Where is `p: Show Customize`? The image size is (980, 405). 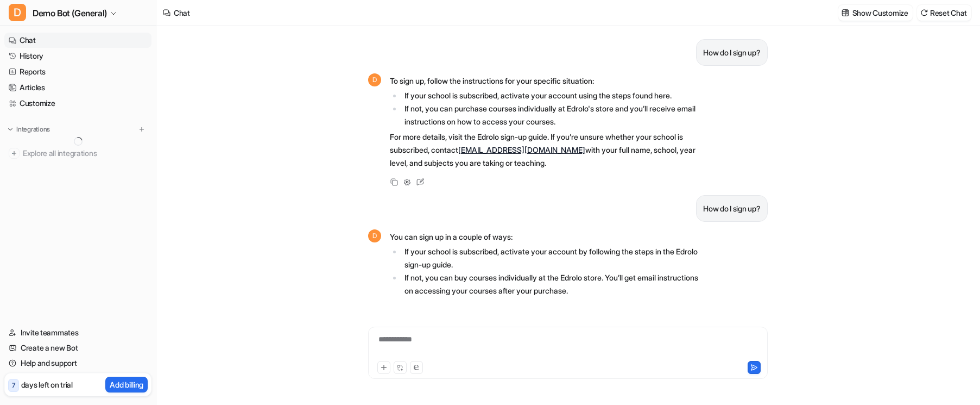
p: Show Customize is located at coordinates (880, 13).